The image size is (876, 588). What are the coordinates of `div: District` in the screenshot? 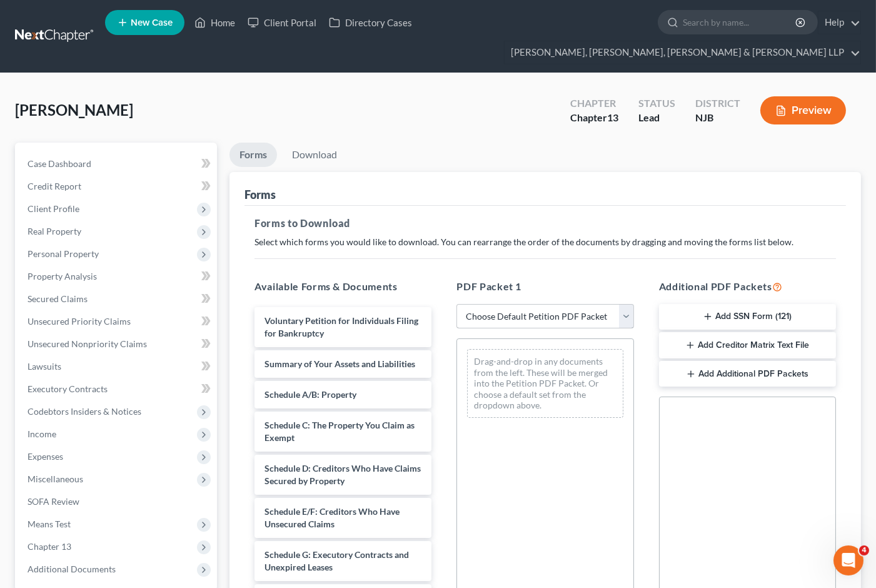 It's located at (718, 104).